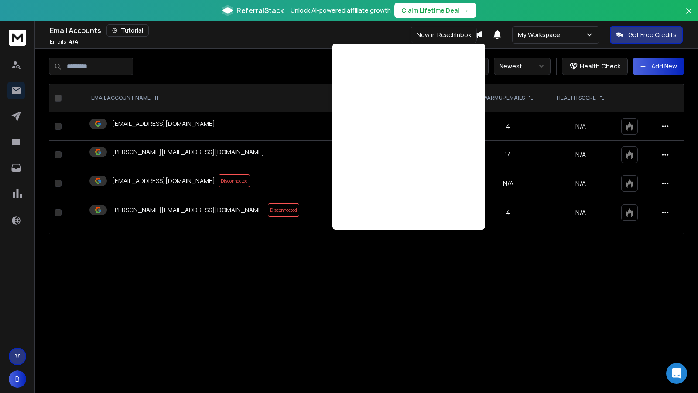 Image resolution: width=698 pixels, height=393 pixels. Describe the element at coordinates (599, 66) in the screenshot. I see `p: Health Check` at that location.